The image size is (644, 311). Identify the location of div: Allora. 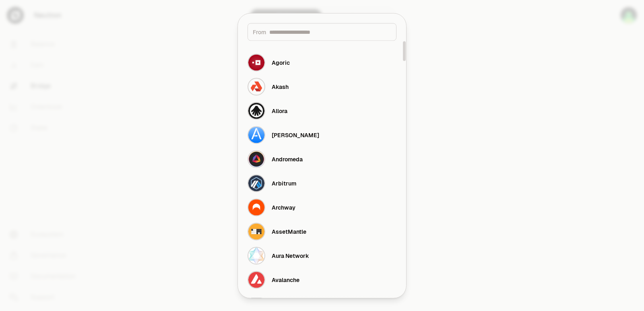
(279, 111).